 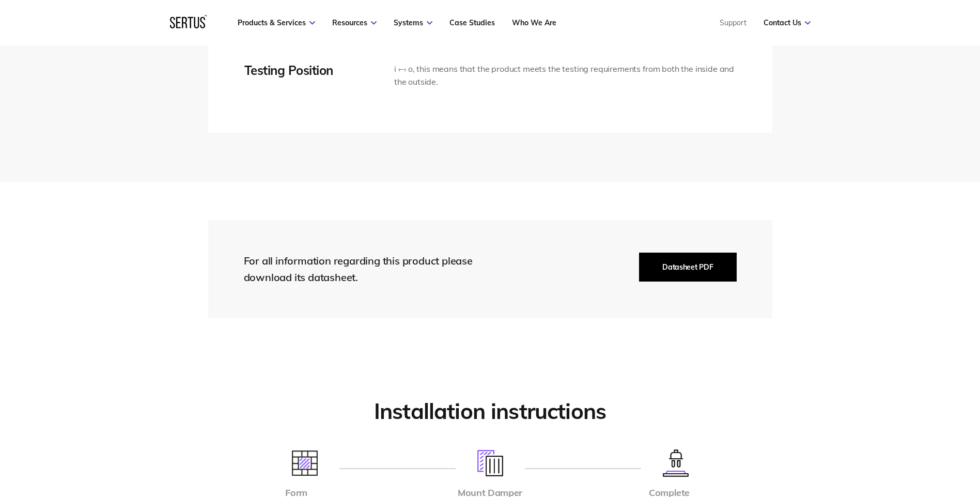 I want to click on p: i ‹–› o, this means that the product meets the testing requirements from both the inside and the ..., so click(x=565, y=75).